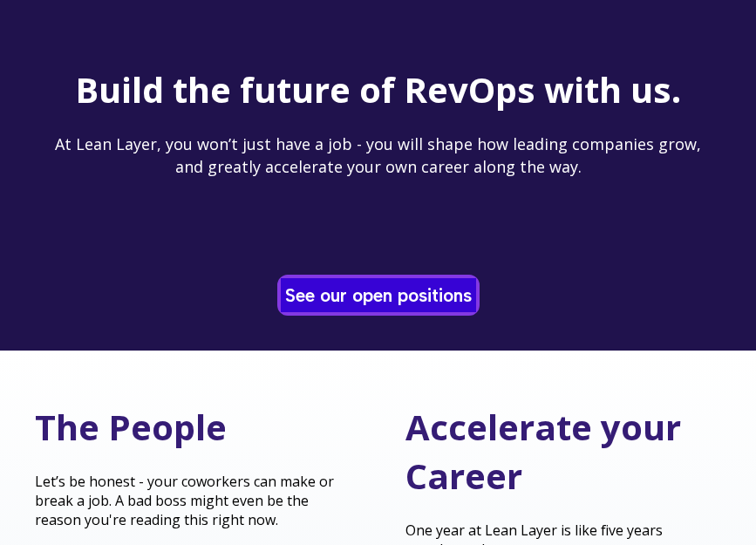 This screenshot has width=756, height=545. Describe the element at coordinates (184, 501) in the screenshot. I see `span: Let’s be honest - your coworkers can make or break a job. A bad boss might even be the reason you...` at that location.